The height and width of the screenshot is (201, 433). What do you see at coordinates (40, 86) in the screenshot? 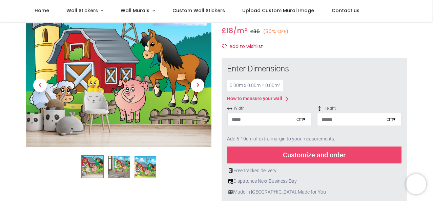
I see `span: Previous` at bounding box center [40, 86].